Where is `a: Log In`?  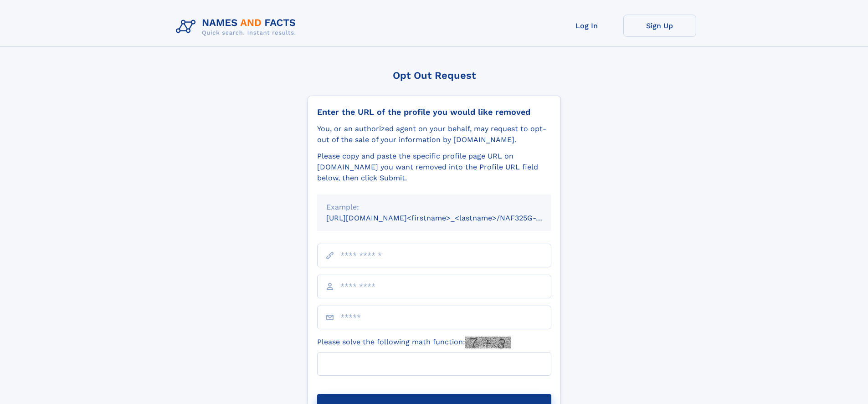 a: Log In is located at coordinates (587, 25).